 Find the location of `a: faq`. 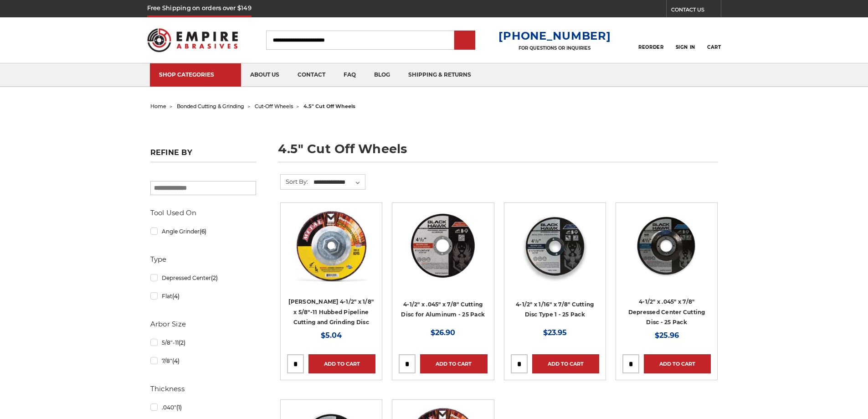

a: faq is located at coordinates (349, 75).